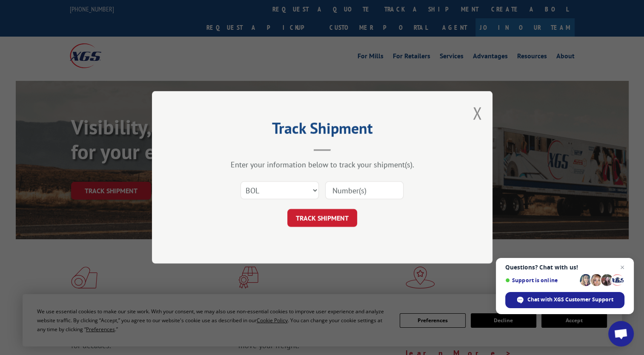  What do you see at coordinates (571, 300) in the screenshot?
I see `span: Chat with XGS Customer Support` at bounding box center [571, 300].